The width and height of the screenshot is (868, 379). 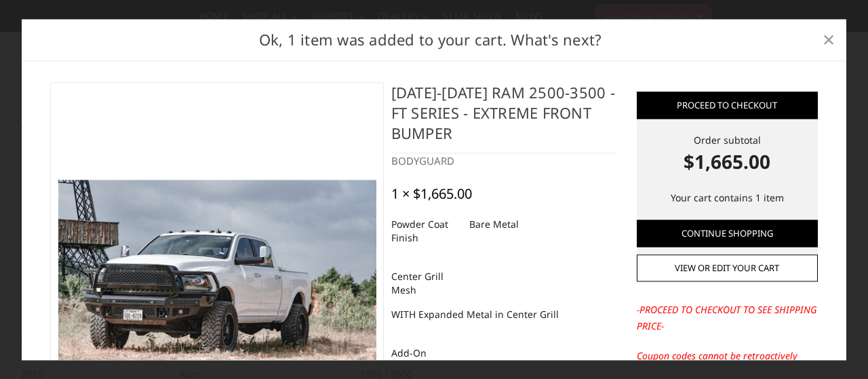 What do you see at coordinates (431, 39) in the screenshot?
I see `h2: Ok, 1 item was added to your cart. What's next?` at bounding box center [431, 39].